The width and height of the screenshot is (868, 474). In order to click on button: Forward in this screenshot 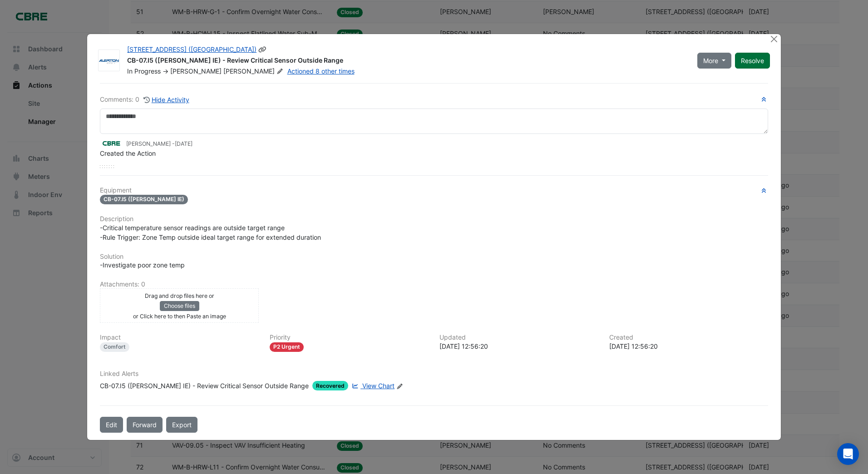, I will do `click(144, 425)`.